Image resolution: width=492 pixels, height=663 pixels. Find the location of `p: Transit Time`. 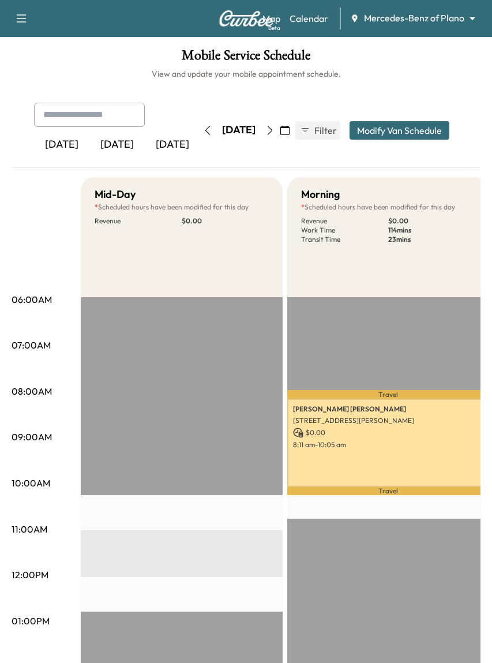

p: Transit Time is located at coordinates (344, 239).